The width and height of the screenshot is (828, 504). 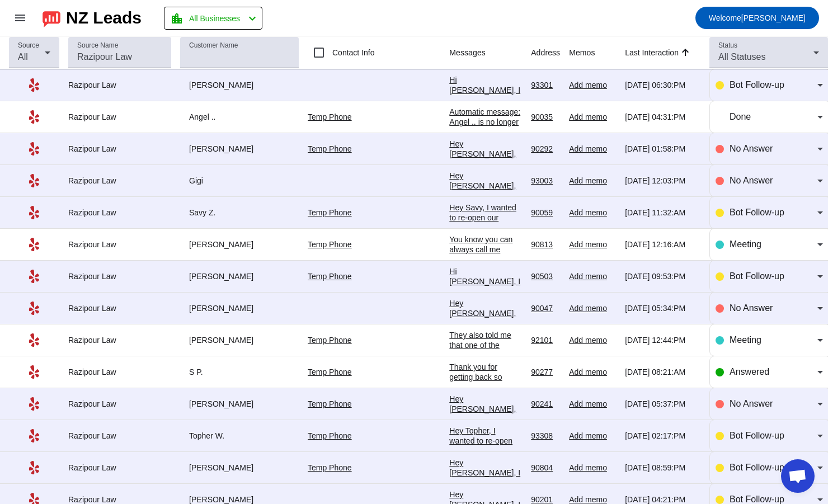 I want to click on th: Messages, so click(x=490, y=53).